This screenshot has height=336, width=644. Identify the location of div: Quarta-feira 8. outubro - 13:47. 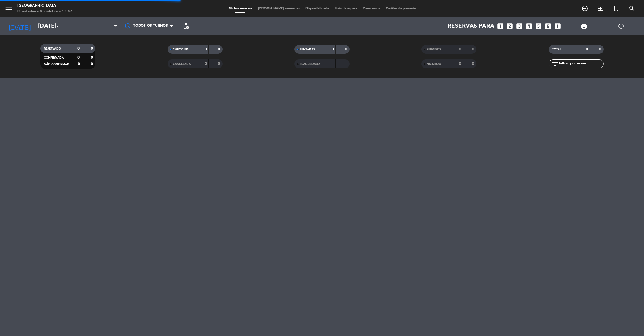
(45, 12).